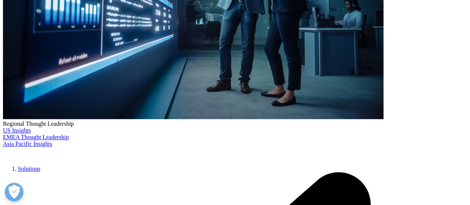 The height and width of the screenshot is (205, 470). What do you see at coordinates (29, 168) in the screenshot?
I see `a: Solutions` at bounding box center [29, 168].